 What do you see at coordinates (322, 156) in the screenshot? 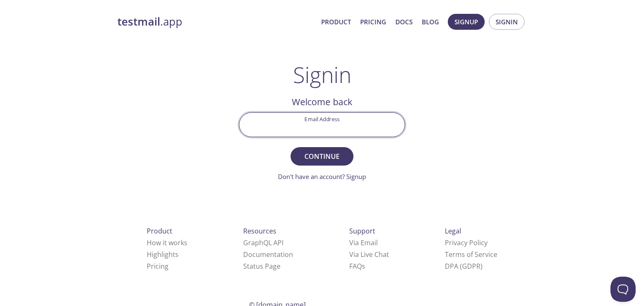
I see `span: Continue` at bounding box center [322, 156].